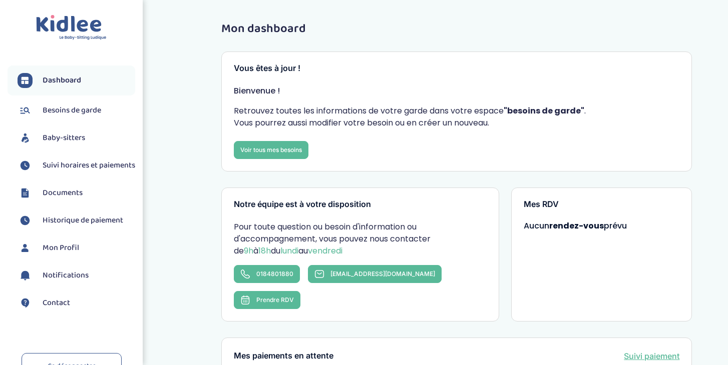 Image resolution: width=728 pixels, height=365 pixels. What do you see at coordinates (275, 274) in the screenshot?
I see `span: 0184801880` at bounding box center [275, 274].